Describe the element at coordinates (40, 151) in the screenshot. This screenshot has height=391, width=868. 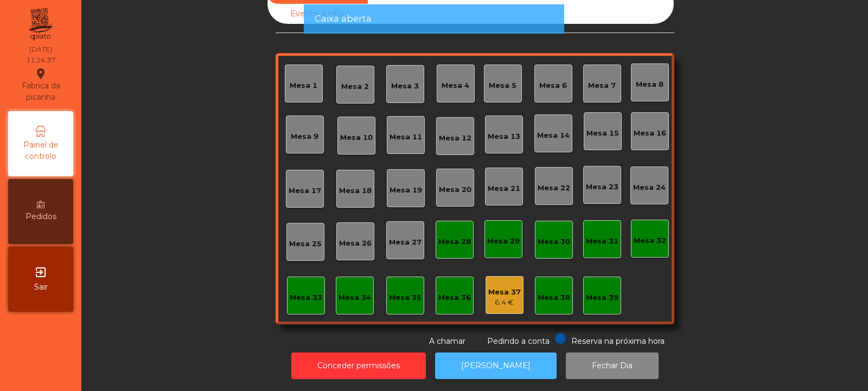
I see `span: Painel de controlo` at that location.